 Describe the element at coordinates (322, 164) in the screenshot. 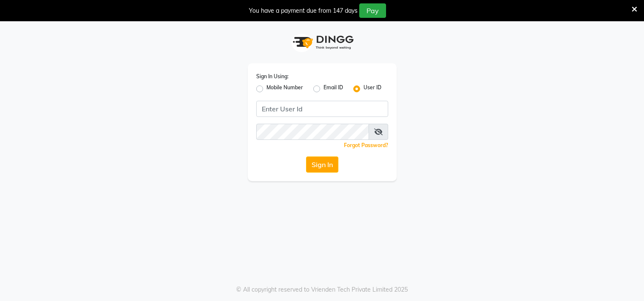

I see `button: Sign In` at that location.